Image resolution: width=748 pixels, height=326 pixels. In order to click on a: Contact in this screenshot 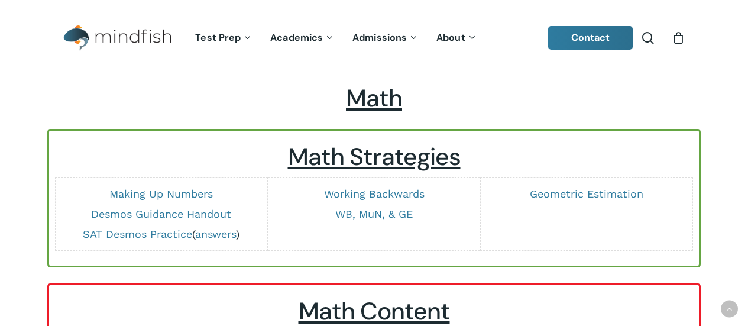, I will do `click(591, 38)`.